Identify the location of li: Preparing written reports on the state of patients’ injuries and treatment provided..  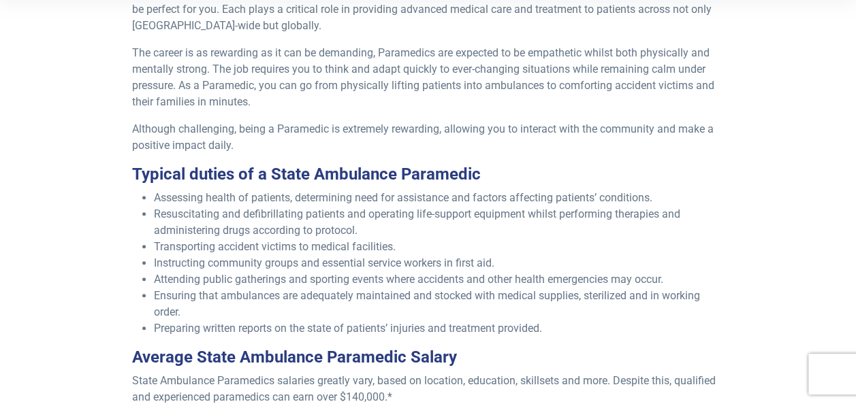
(438, 329).